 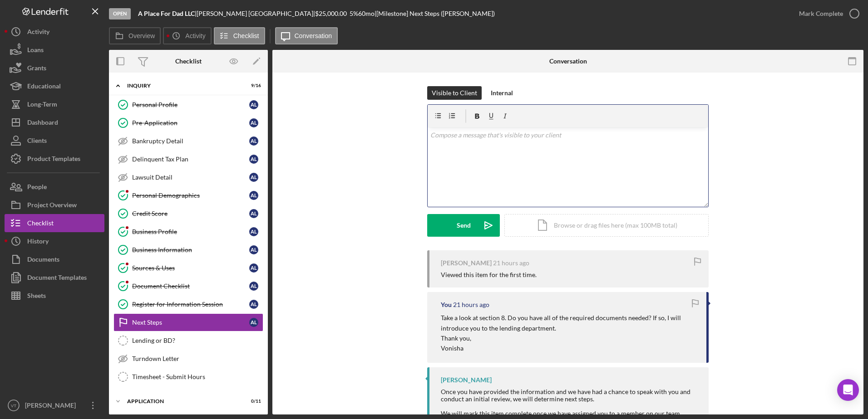 What do you see at coordinates (188, 141) in the screenshot?
I see `a: Bankruptcy DetailAL` at bounding box center [188, 141].